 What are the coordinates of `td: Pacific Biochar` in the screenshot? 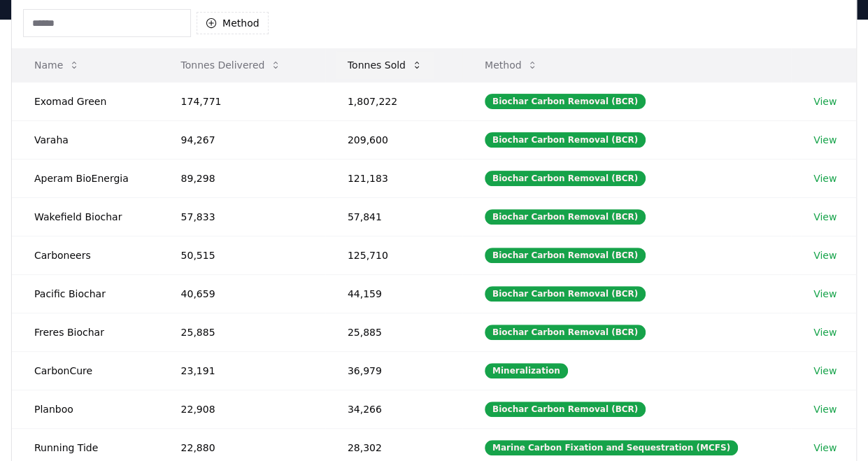 It's located at (85, 293).